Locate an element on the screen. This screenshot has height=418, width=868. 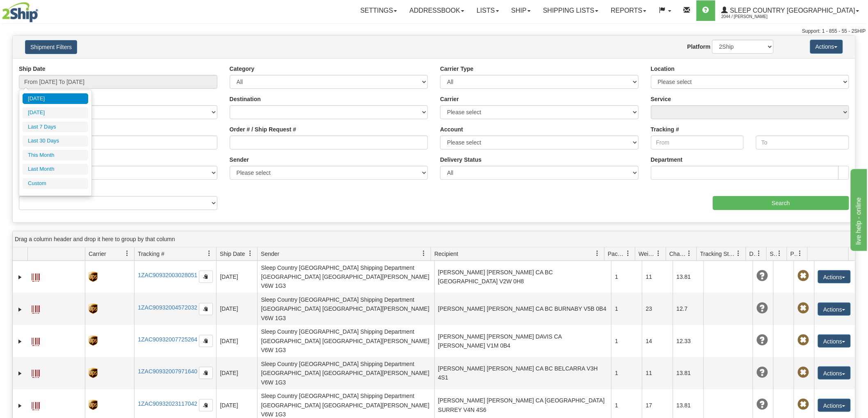
a: Carrier filter column settings is located at coordinates (127, 253).